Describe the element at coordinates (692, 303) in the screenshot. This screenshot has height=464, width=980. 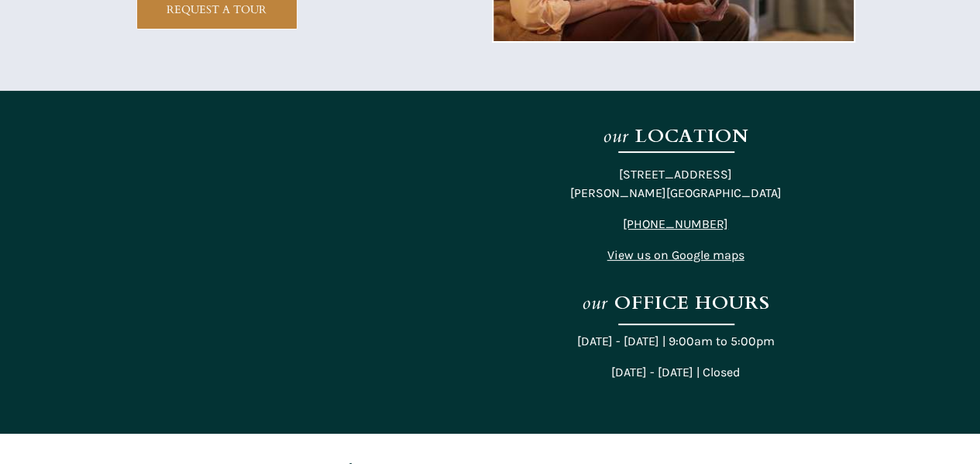
I see `strong: OFFICE HOURS` at that location.